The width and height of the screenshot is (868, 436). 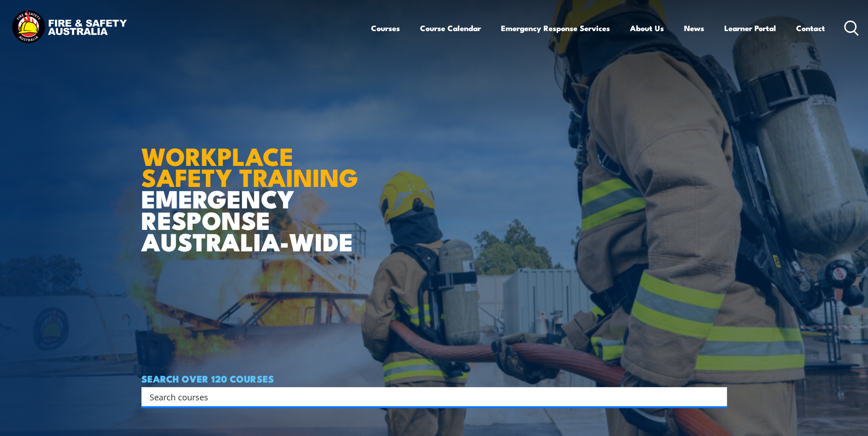 I want to click on input: Search input, so click(x=428, y=397).